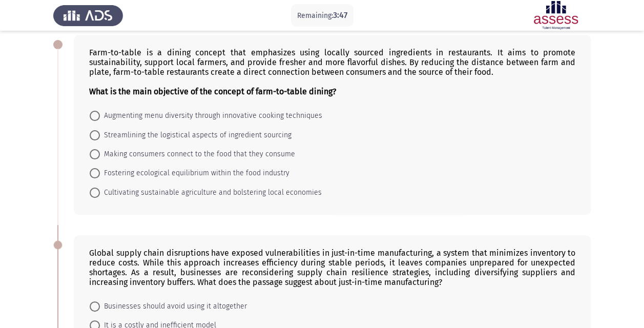  Describe the element at coordinates (173, 307) in the screenshot. I see `span: Businesses should avoid using it altogether` at that location.